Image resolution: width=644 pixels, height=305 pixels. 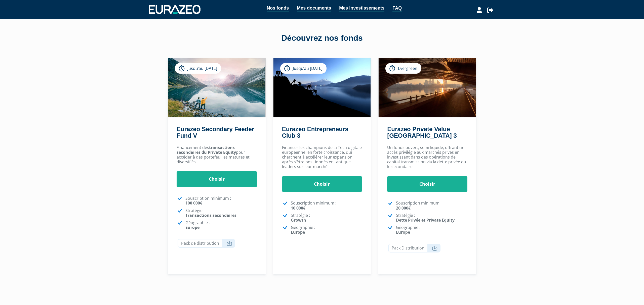 What do you see at coordinates (414, 248) in the screenshot?
I see `a: Pack Distribution` at bounding box center [414, 248].